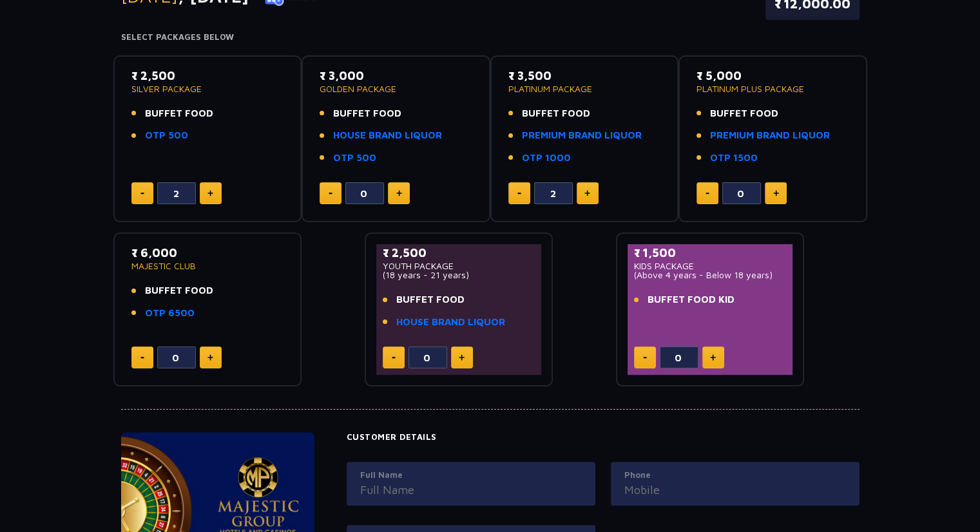  Describe the element at coordinates (734, 158) in the screenshot. I see `a: OTP 1500` at that location.